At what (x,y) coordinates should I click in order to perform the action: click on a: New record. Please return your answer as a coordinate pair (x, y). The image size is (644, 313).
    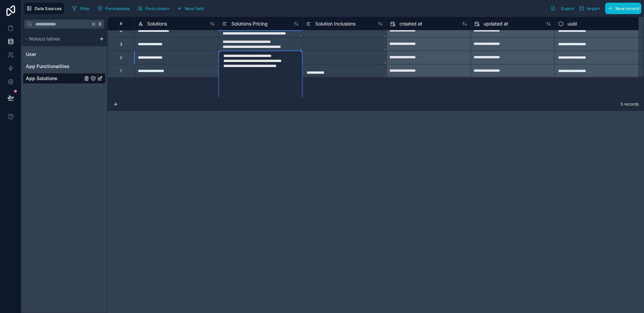
    Looking at the image, I should click on (622, 8).